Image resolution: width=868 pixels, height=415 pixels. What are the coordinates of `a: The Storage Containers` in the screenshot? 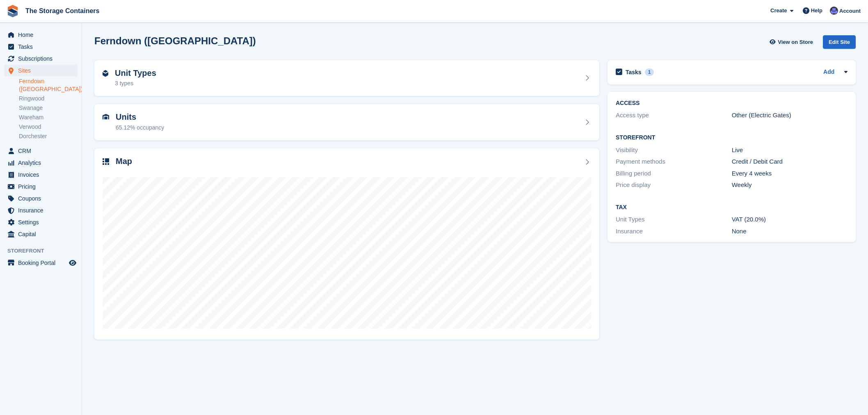 It's located at (63, 10).